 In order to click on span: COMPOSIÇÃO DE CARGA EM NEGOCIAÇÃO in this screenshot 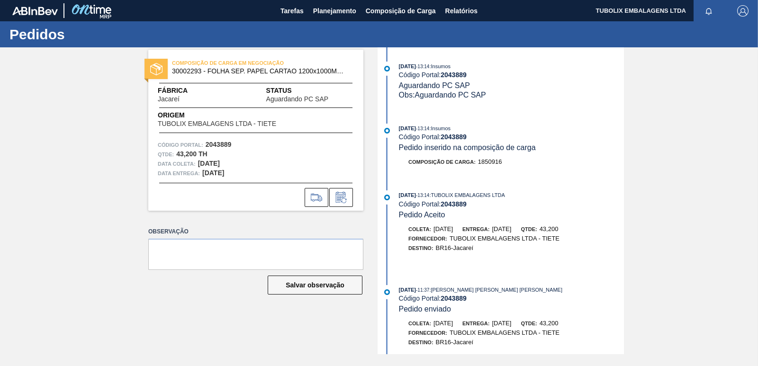, I will do `click(238, 63)`.